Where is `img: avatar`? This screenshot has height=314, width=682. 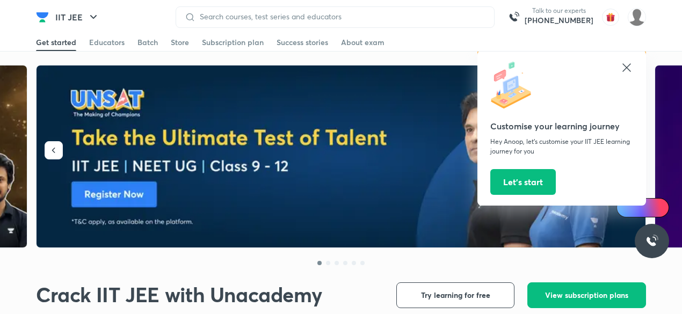 img: avatar is located at coordinates (611, 17).